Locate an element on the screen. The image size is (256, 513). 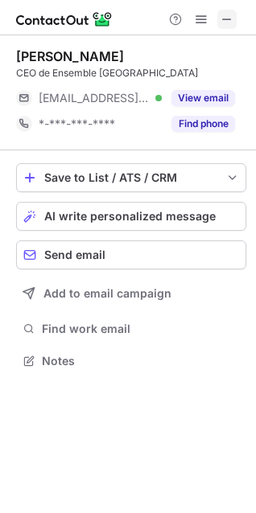
span: Send email is located at coordinates (75, 255).